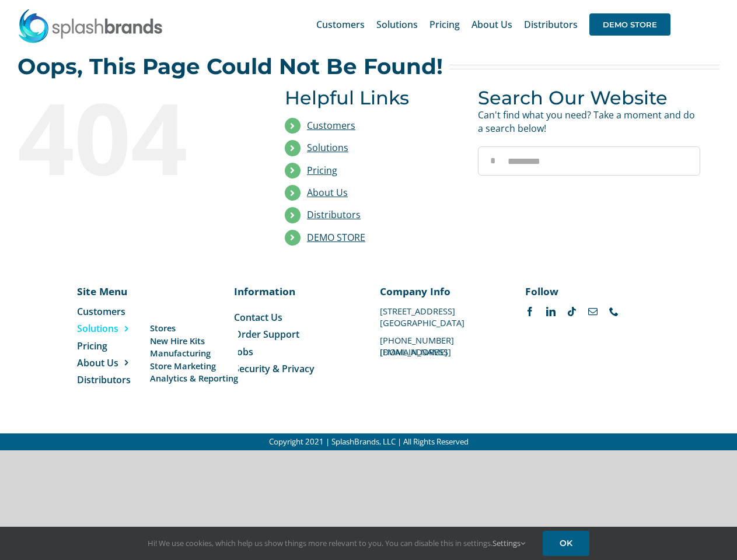  I want to click on p: Information, so click(296, 291).